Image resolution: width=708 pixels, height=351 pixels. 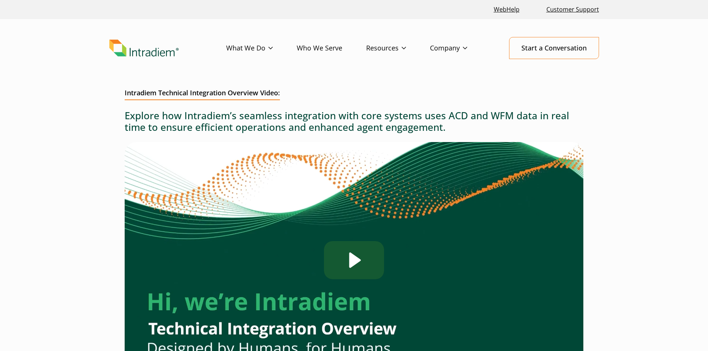 What do you see at coordinates (354, 121) in the screenshot?
I see `h3: Explore how Intradiem’s seamless integration with core systems uses ACD and WFM data in real time...` at bounding box center [354, 121].